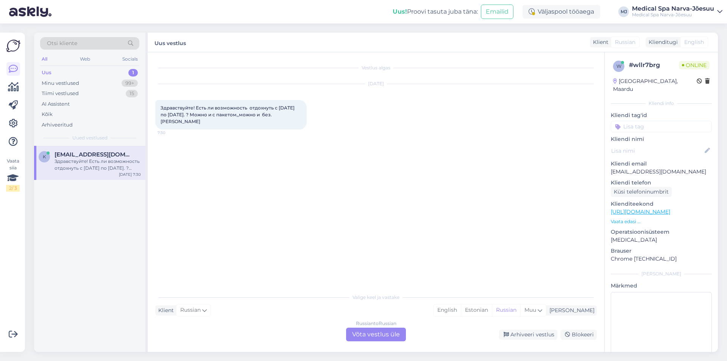  I want to click on div: Estonian, so click(476, 310).